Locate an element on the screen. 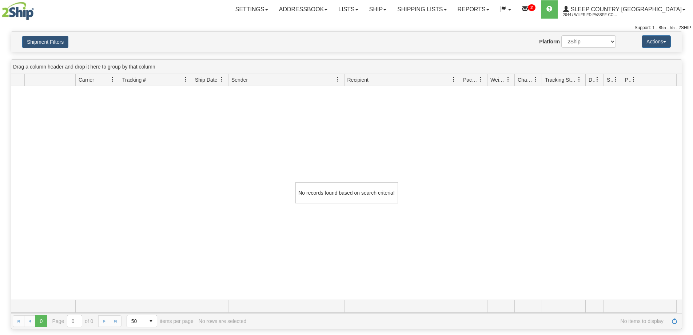  span: Recipient is located at coordinates (358, 80).